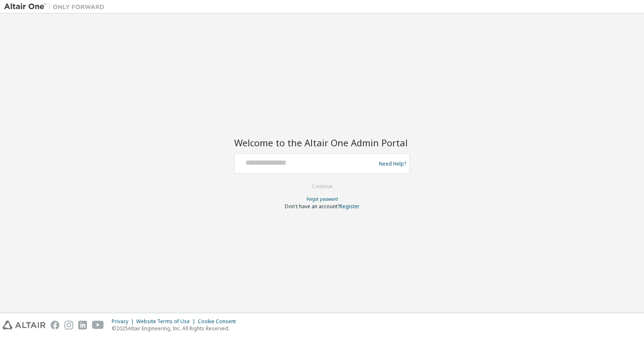  What do you see at coordinates (56, 7) in the screenshot?
I see `img: Altair One` at bounding box center [56, 7].